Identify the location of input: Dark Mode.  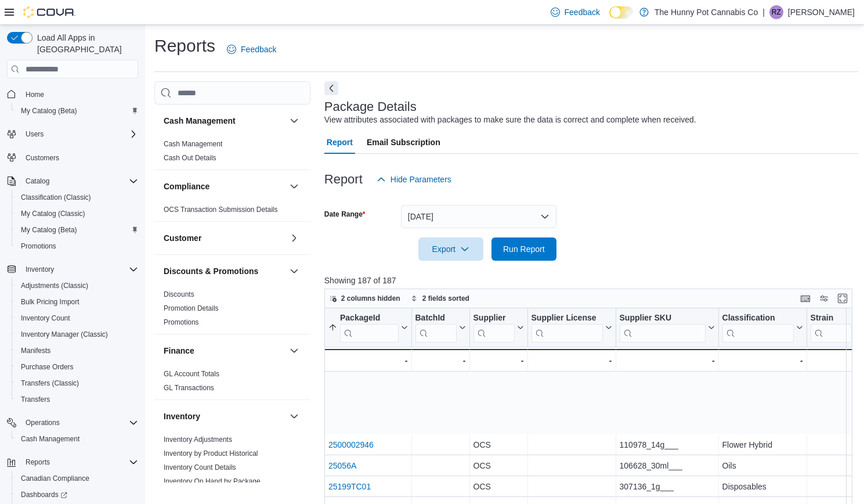
(621, 13).